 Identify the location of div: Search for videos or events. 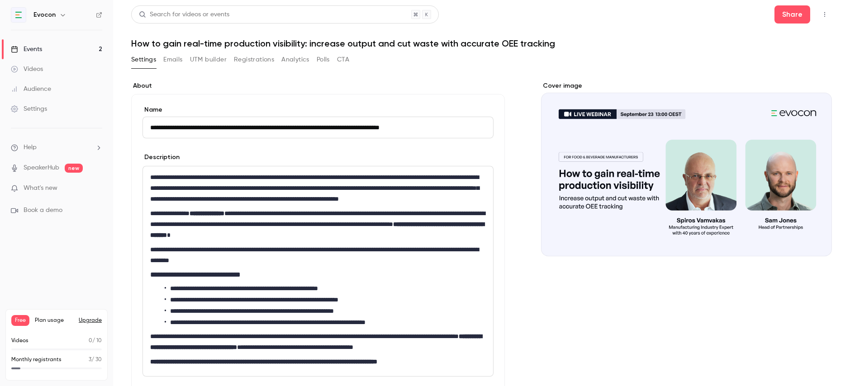
(184, 14).